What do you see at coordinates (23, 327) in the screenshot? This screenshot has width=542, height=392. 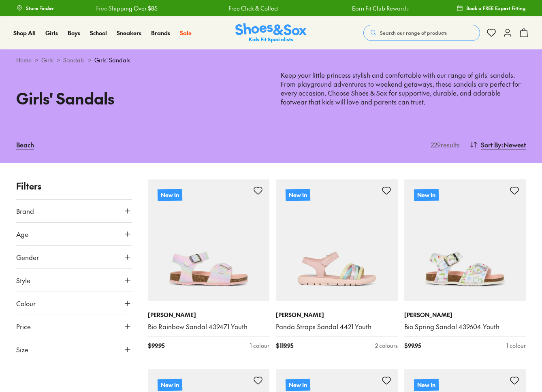 I see `span: Price` at bounding box center [23, 327].